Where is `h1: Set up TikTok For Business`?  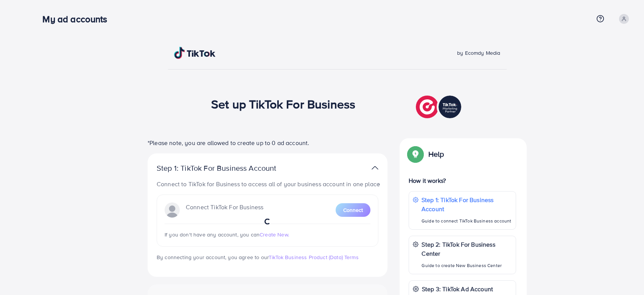
h1: Set up TikTok For Business is located at coordinates (283, 104).